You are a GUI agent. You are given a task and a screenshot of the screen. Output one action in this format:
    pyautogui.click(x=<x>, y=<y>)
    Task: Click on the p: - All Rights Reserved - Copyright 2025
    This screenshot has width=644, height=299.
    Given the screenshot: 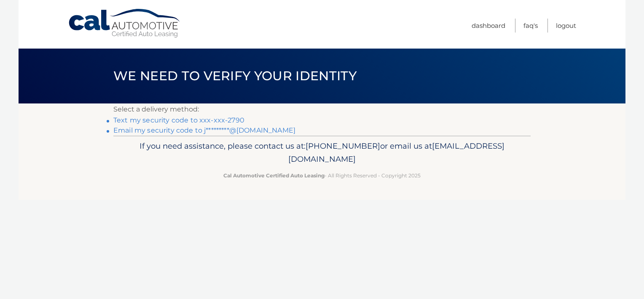 What is the action you would take?
    pyautogui.click(x=322, y=175)
    